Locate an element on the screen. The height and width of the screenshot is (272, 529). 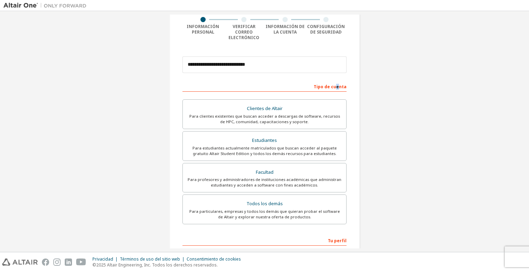
div: Información de la cuenta is located at coordinates (285, 29).